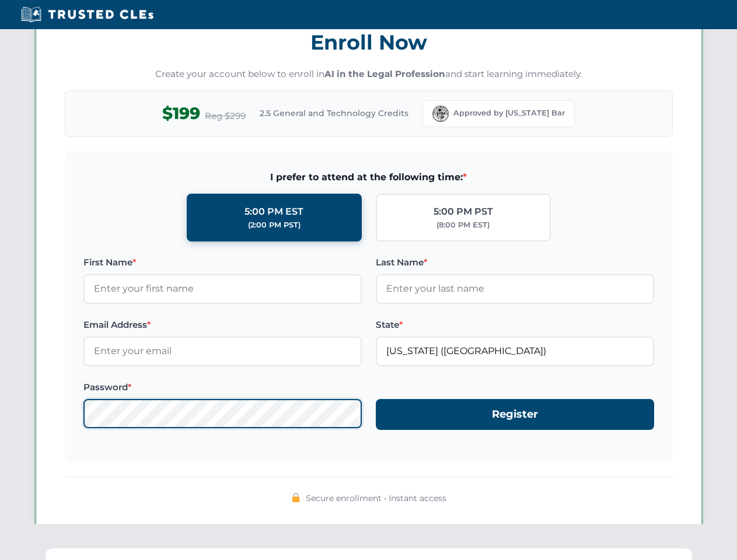 The image size is (737, 560). Describe the element at coordinates (87, 14) in the screenshot. I see `img: Trusted CLEs` at that location.